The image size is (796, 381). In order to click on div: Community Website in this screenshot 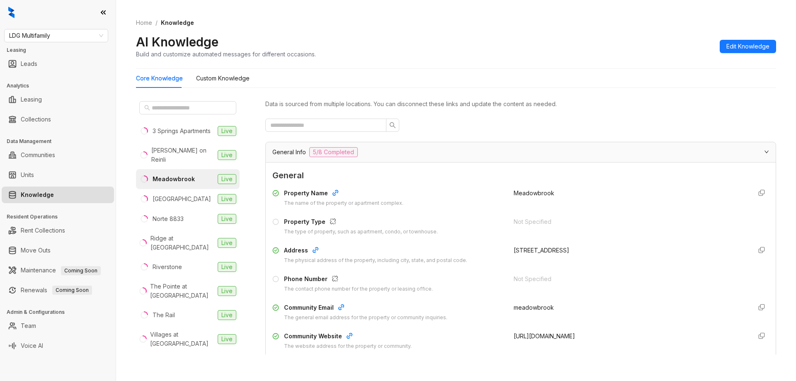, I will do `click(348, 337)`.